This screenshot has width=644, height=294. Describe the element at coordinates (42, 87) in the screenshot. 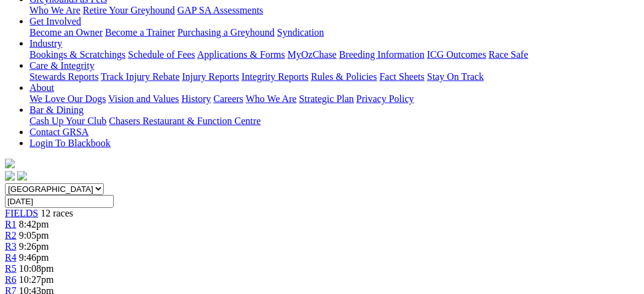

I see `a: About` at that location.